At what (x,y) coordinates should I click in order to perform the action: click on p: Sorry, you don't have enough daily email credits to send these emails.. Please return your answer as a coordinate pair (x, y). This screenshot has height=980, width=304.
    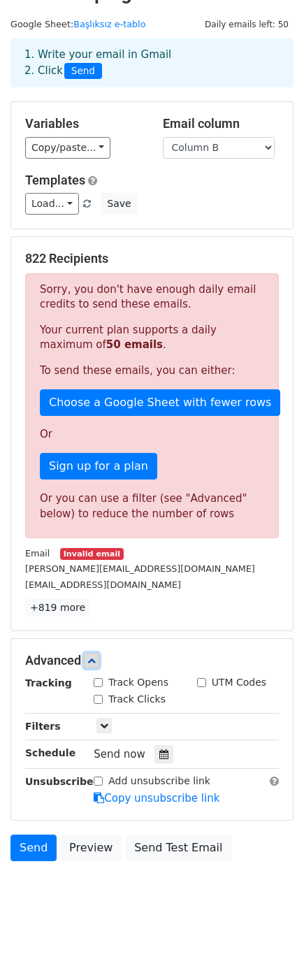
    Looking at the image, I should click on (152, 297).